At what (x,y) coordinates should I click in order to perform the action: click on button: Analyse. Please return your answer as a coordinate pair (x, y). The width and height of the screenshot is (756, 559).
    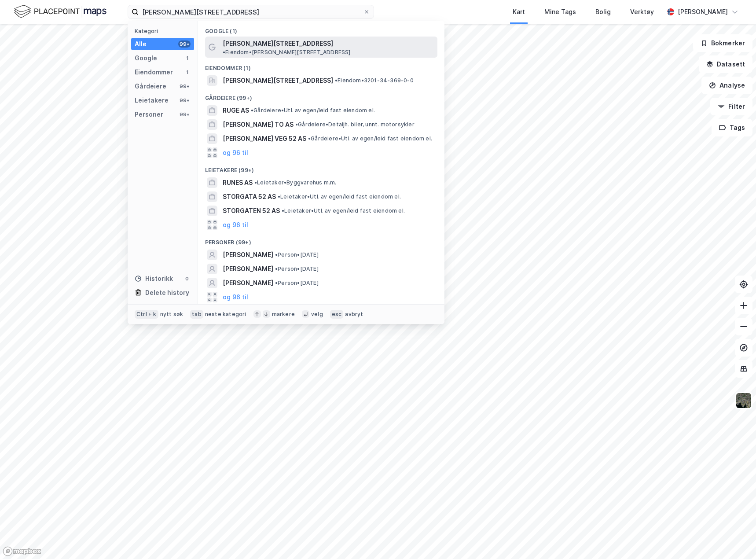
    Looking at the image, I should click on (727, 86).